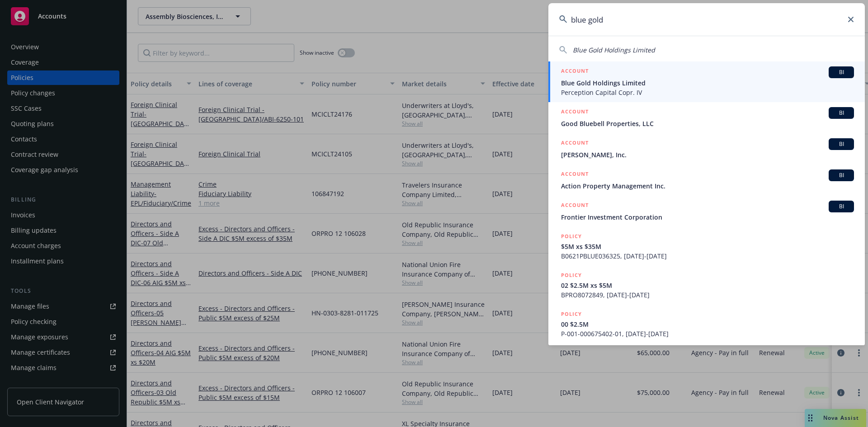  I want to click on span: Action Property Management Inc., so click(707, 185).